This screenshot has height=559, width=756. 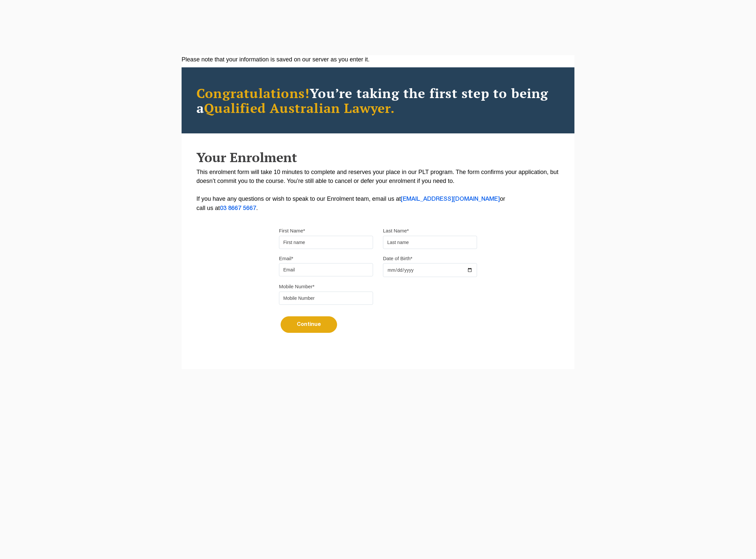 What do you see at coordinates (326, 298) in the screenshot?
I see `input: Mobile Number` at bounding box center [326, 298].